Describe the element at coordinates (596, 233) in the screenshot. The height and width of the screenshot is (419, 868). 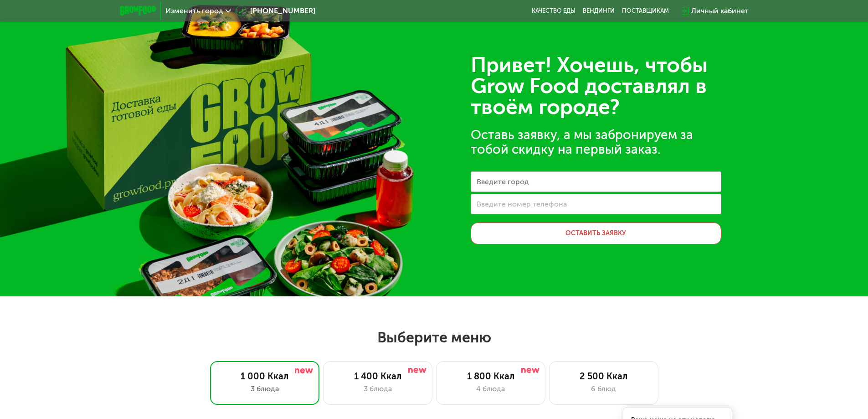
I see `button: Оставить заявку` at that location.